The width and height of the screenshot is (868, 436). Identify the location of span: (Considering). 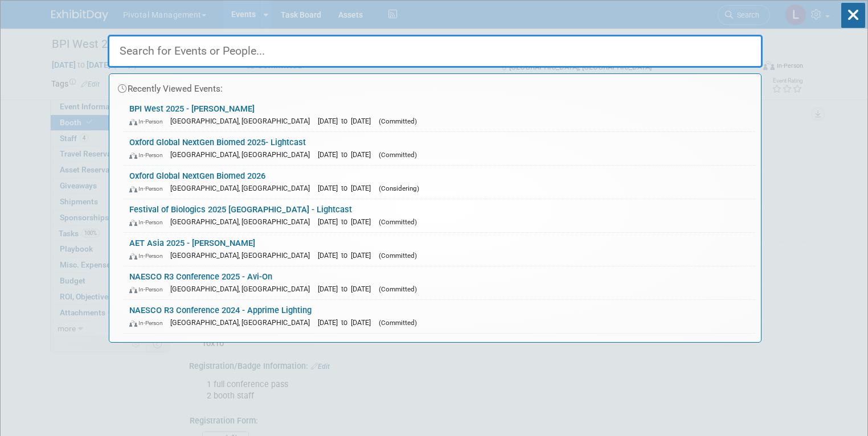
(399, 189).